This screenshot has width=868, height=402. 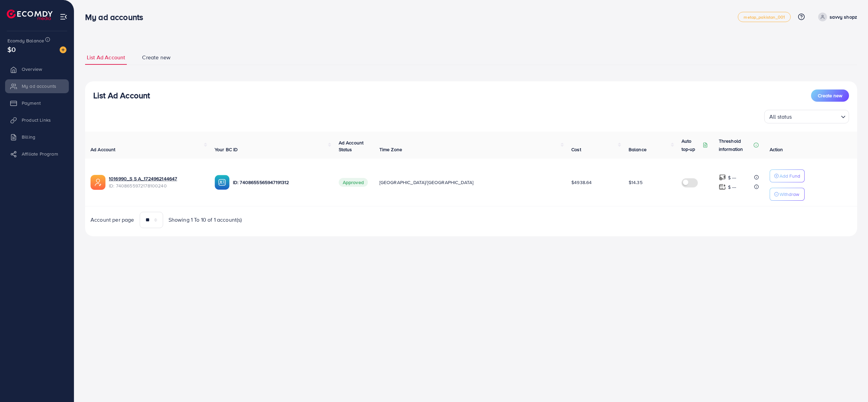 I want to click on span: metap_pakistan_001, so click(x=764, y=17).